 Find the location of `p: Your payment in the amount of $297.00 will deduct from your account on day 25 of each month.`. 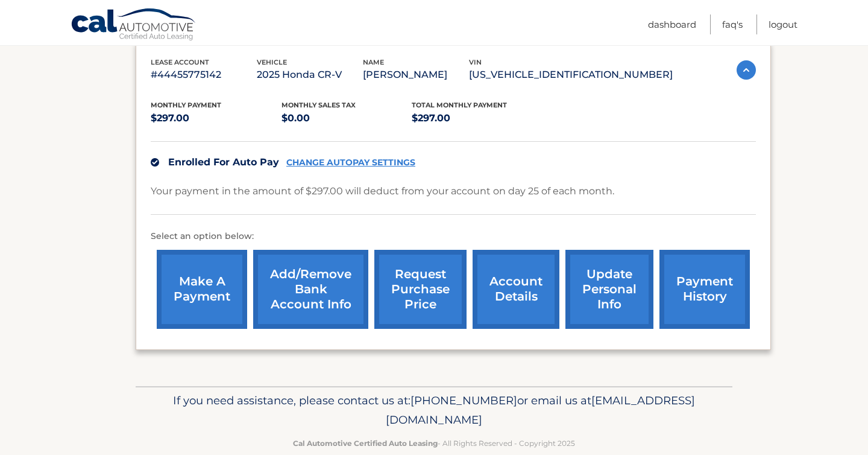

p: Your payment in the amount of $297.00 will deduct from your account on day 25 of each month. is located at coordinates (382, 191).